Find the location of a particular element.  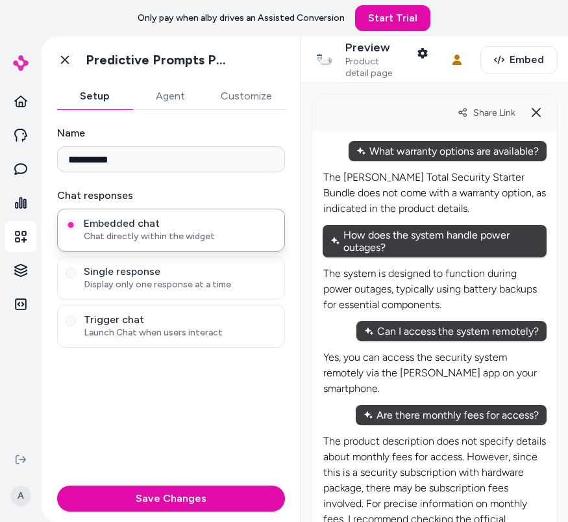

button: Single responseDisplay only one response at a time is located at coordinates (71, 273).